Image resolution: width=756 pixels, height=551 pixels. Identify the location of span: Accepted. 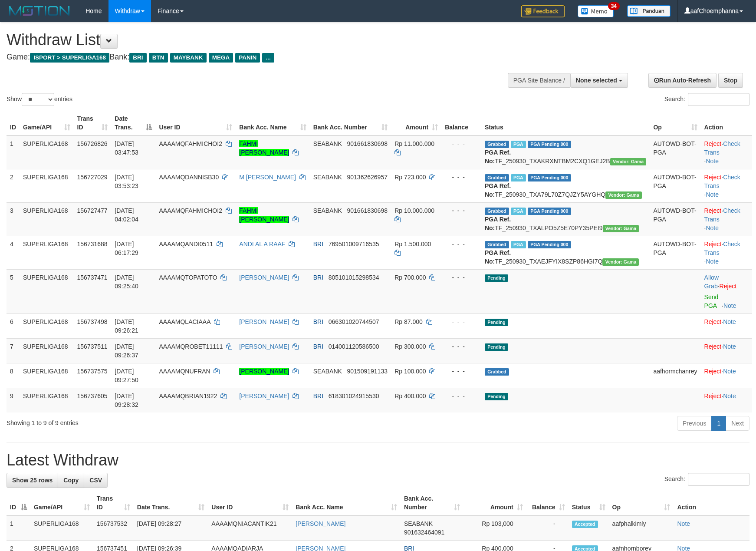
(585, 525).